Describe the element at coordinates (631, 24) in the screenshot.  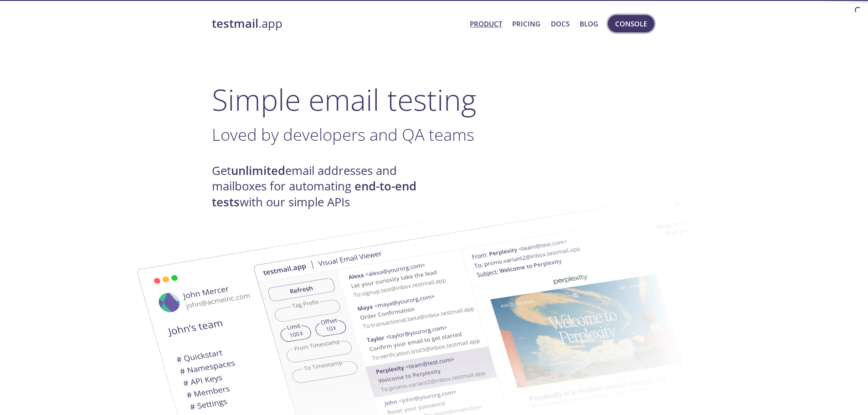
I see `span: Console` at that location.